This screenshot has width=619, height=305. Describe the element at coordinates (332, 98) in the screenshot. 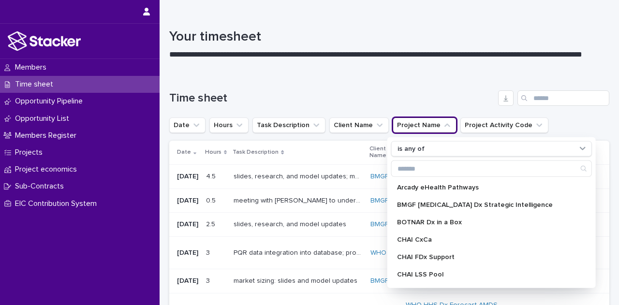

I see `h1: Time sheet` at that location.